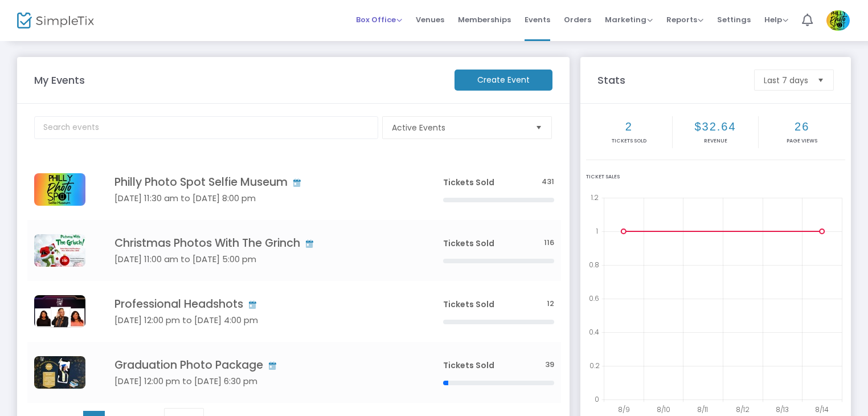  I want to click on span: Orders, so click(578, 20).